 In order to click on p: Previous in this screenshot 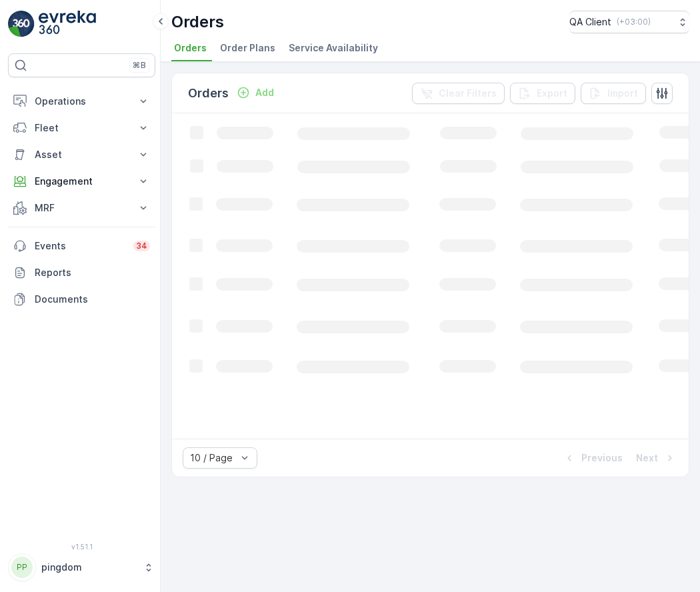, I will do `click(602, 458)`.